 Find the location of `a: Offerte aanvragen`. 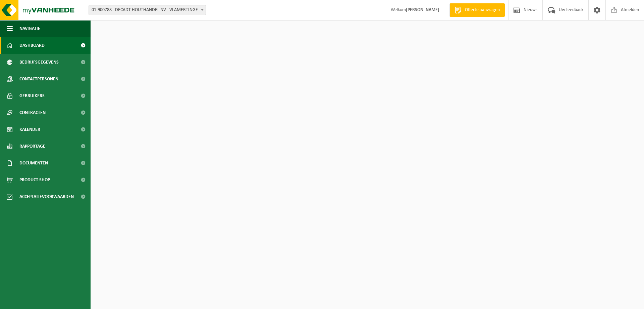

a: Offerte aanvragen is located at coordinates (477, 10).